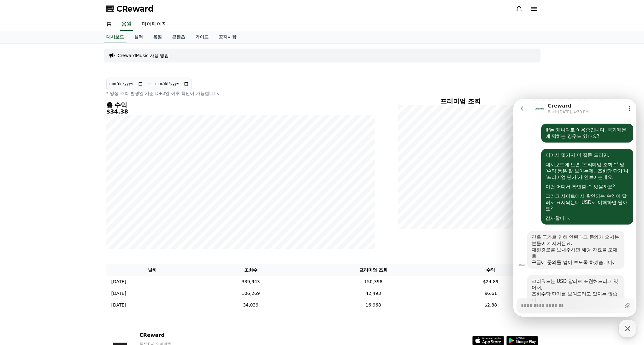 The height and width of the screenshot is (345, 644). I want to click on th: 수익, so click(491, 270).